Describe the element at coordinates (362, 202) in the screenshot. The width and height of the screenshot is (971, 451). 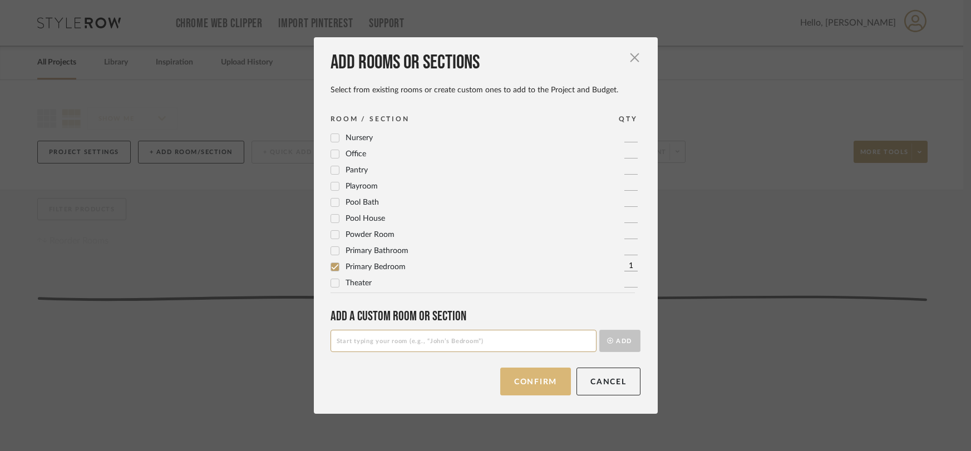
I see `span: Pool Bath` at that location.